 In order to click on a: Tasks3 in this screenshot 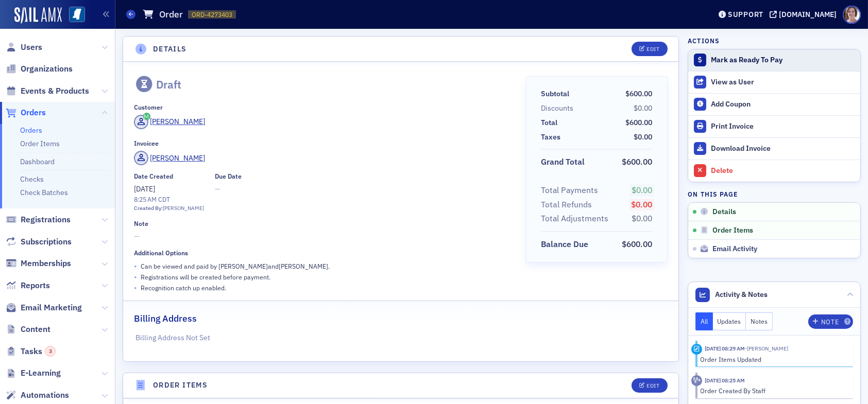, I will do `click(30, 351)`.